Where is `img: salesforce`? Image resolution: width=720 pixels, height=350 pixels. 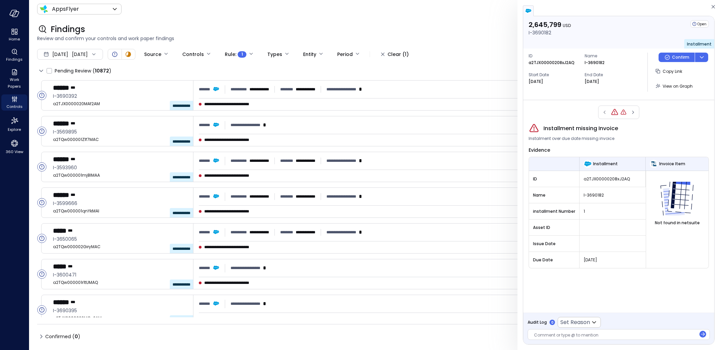 img: salesforce is located at coordinates (528, 11).